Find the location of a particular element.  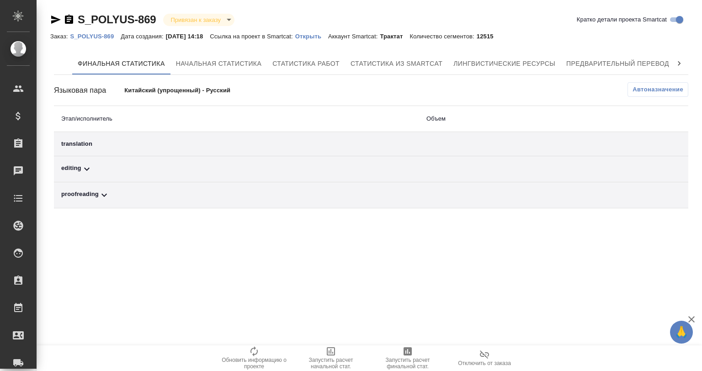

p: Открыть is located at coordinates (312, 36).